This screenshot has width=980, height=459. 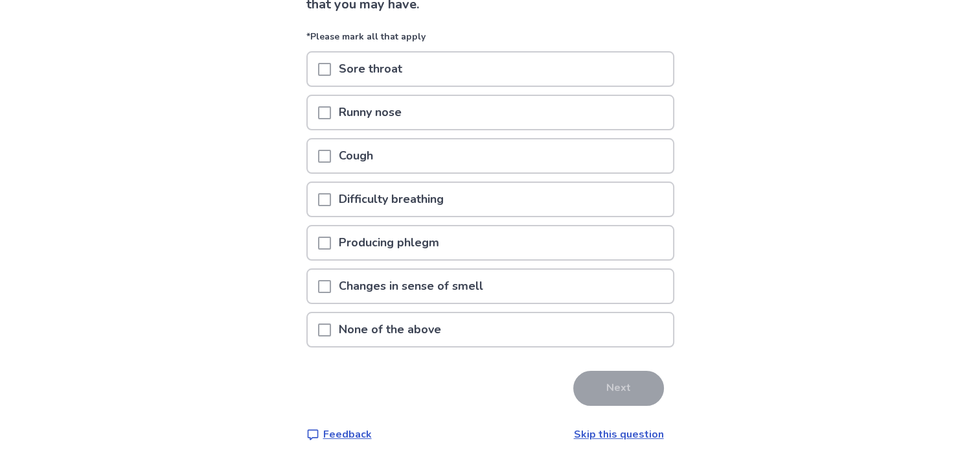 What do you see at coordinates (411, 286) in the screenshot?
I see `p: Changes in sense of smell` at bounding box center [411, 286].